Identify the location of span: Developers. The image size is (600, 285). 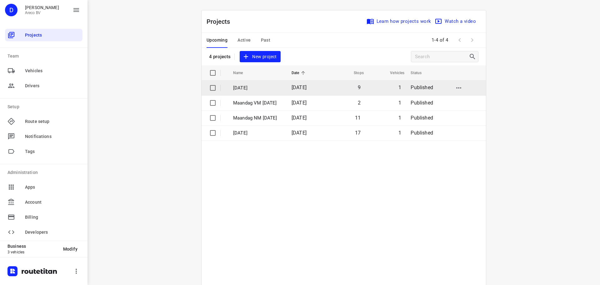
(52, 232).